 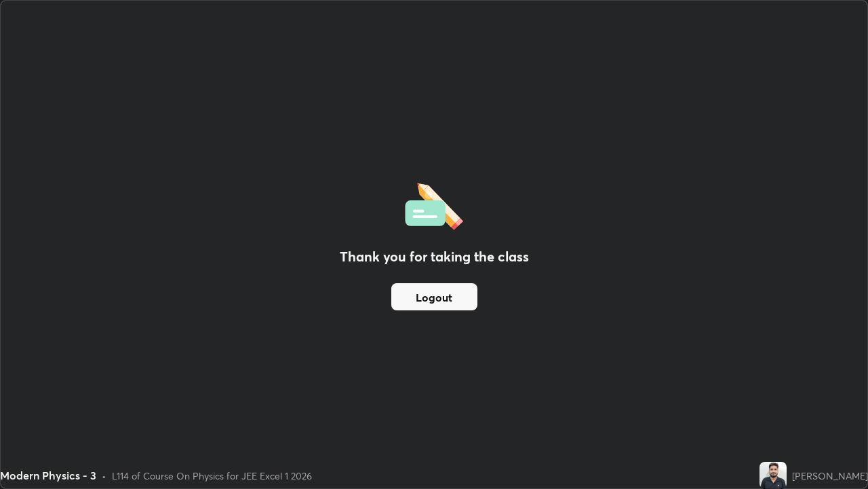 I want to click on button: Logout, so click(x=434, y=297).